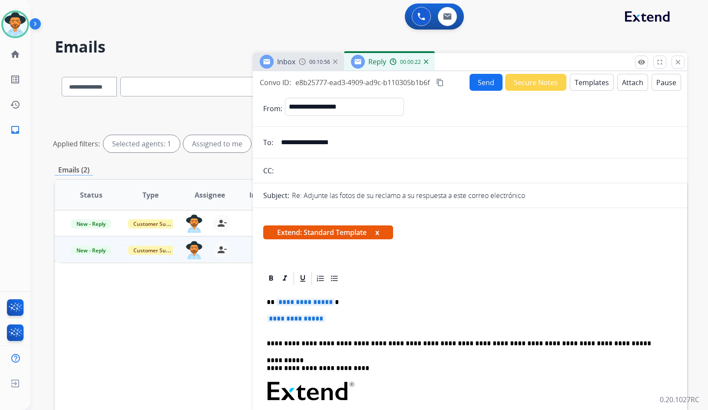 The image size is (708, 410). Describe the element at coordinates (91, 195) in the screenshot. I see `span: Status` at that location.